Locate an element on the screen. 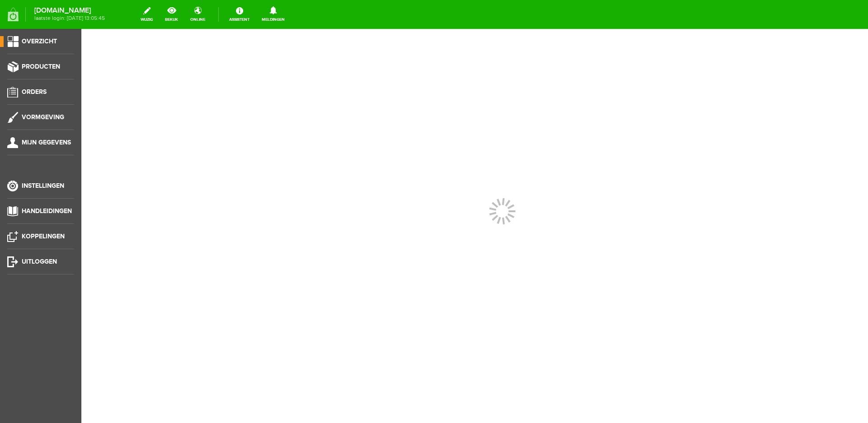 This screenshot has height=423, width=868. span: Handleidingen is located at coordinates (46, 211).